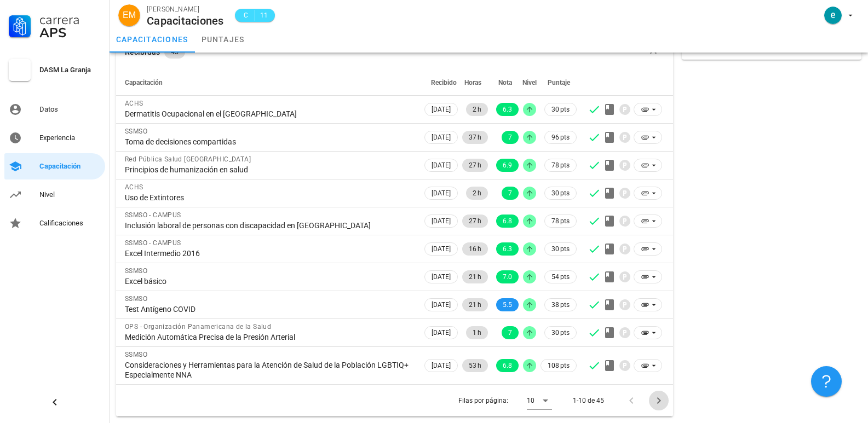  Describe the element at coordinates (268, 198) in the screenshot. I see `div: Uso de Extintores` at that location.